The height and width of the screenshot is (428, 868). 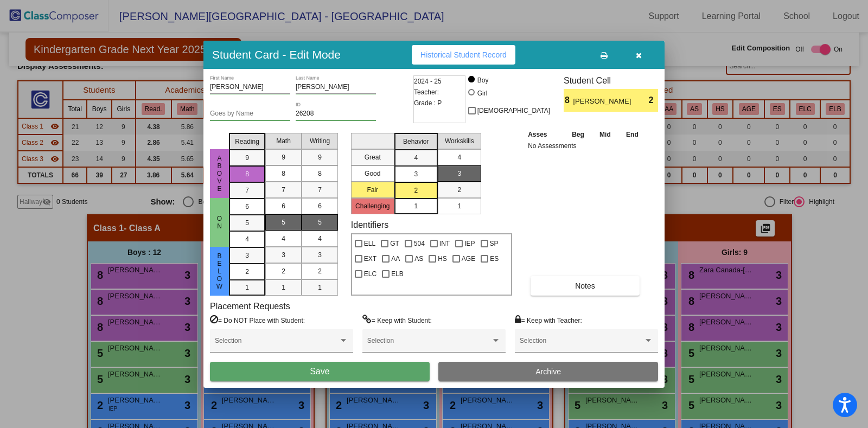 What do you see at coordinates (219, 271) in the screenshot?
I see `span: below` at bounding box center [219, 271].